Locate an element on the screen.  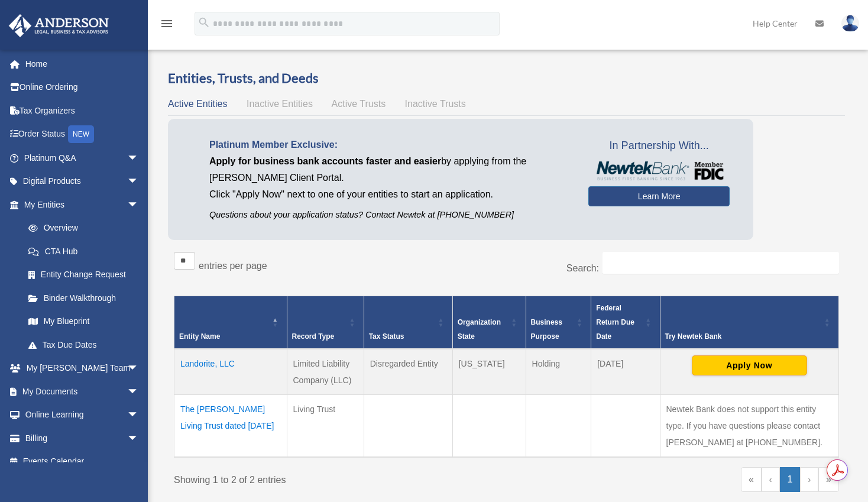
p: Platinum Member Exclusive: is located at coordinates (389, 145).